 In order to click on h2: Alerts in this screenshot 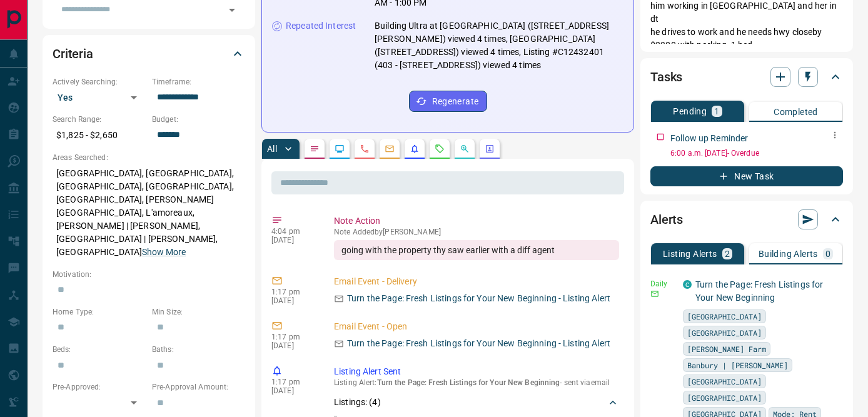, I will do `click(667, 219)`.